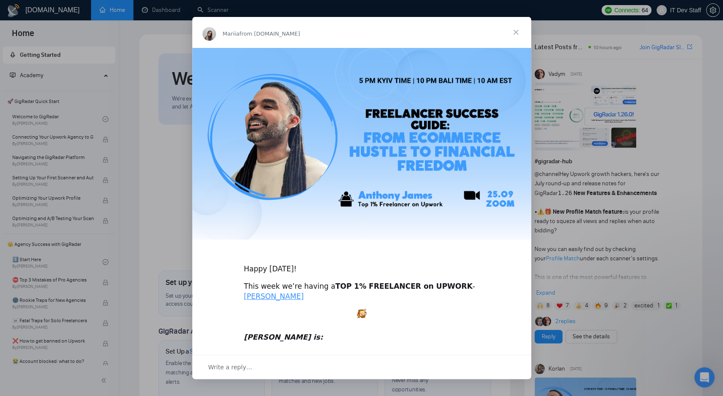  I want to click on div: This week we’re having a -, so click(362, 292).